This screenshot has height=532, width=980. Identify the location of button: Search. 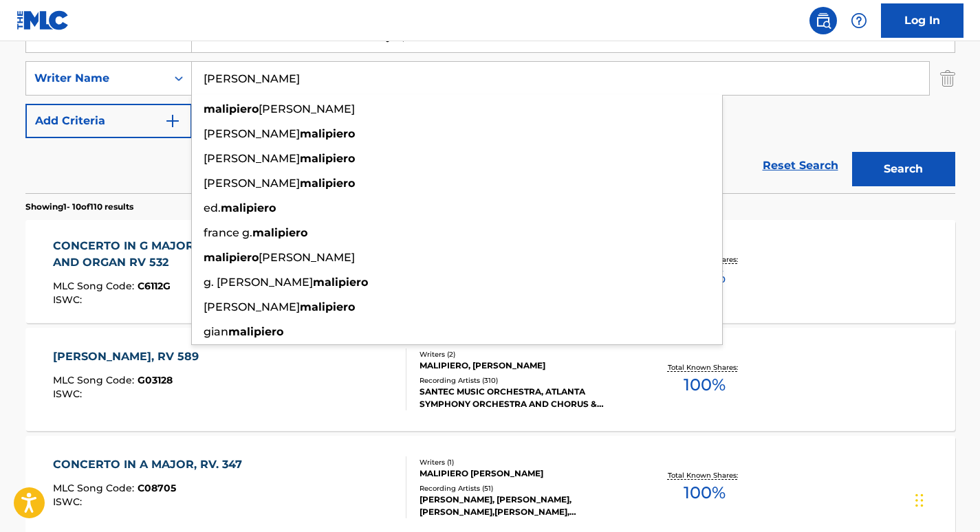
(904, 169).